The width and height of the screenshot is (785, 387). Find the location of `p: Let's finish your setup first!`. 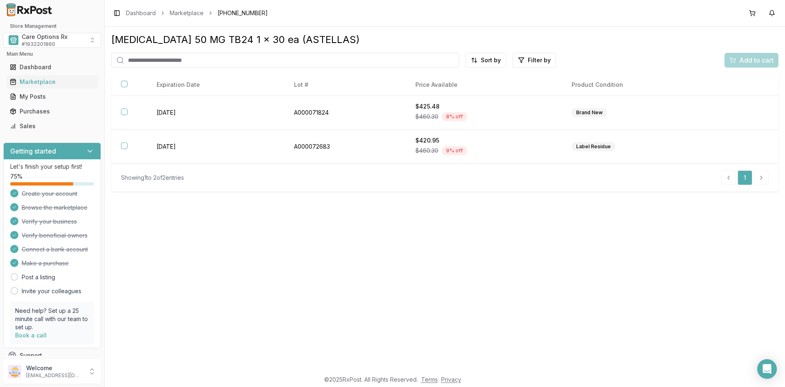

p: Let's finish your setup first! is located at coordinates (52, 166).